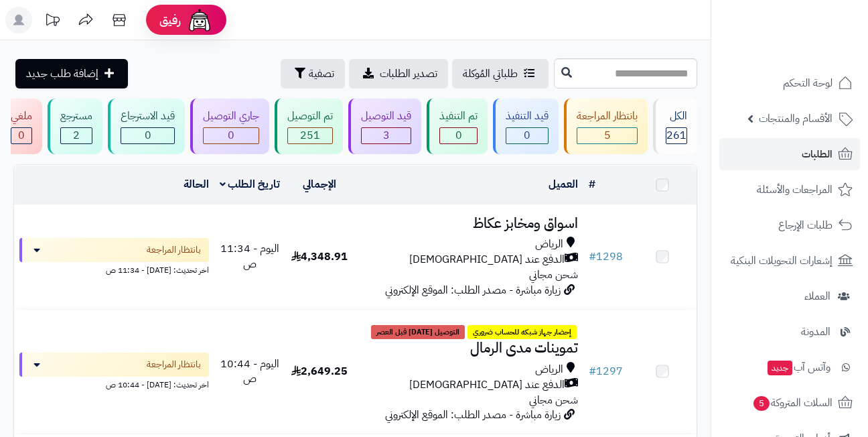 The width and height of the screenshot is (868, 437). I want to click on span: المراجعات والأسئلة, so click(794, 189).